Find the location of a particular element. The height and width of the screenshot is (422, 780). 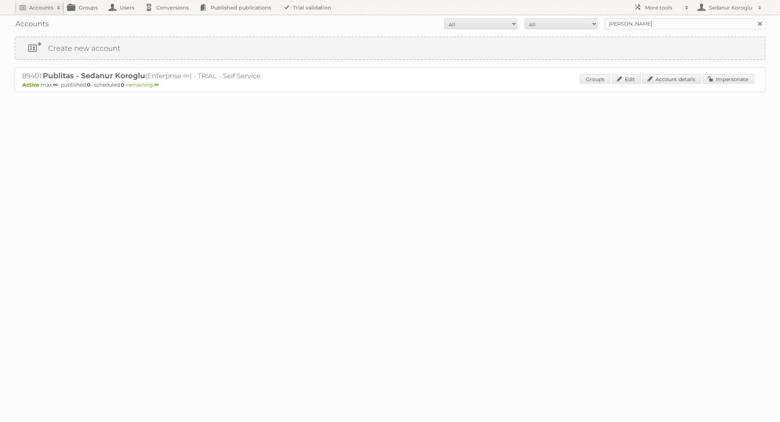

p: max: - published: - scheduled: - is located at coordinates (390, 85).